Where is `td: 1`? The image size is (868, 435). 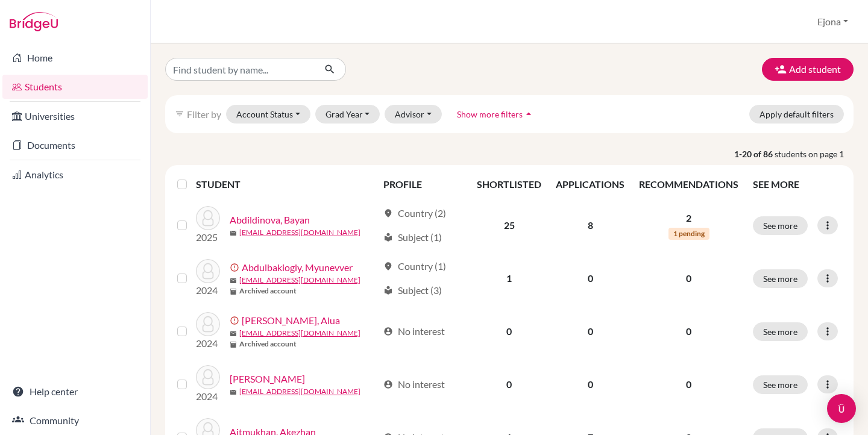
td: 1 is located at coordinates (509, 278).